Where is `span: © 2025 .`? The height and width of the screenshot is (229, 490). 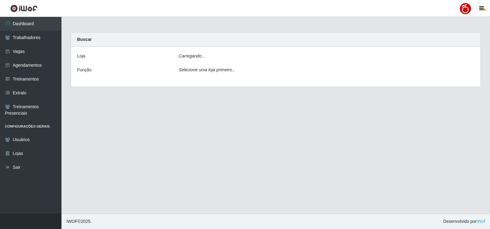
span: © 2025 . is located at coordinates (79, 221).